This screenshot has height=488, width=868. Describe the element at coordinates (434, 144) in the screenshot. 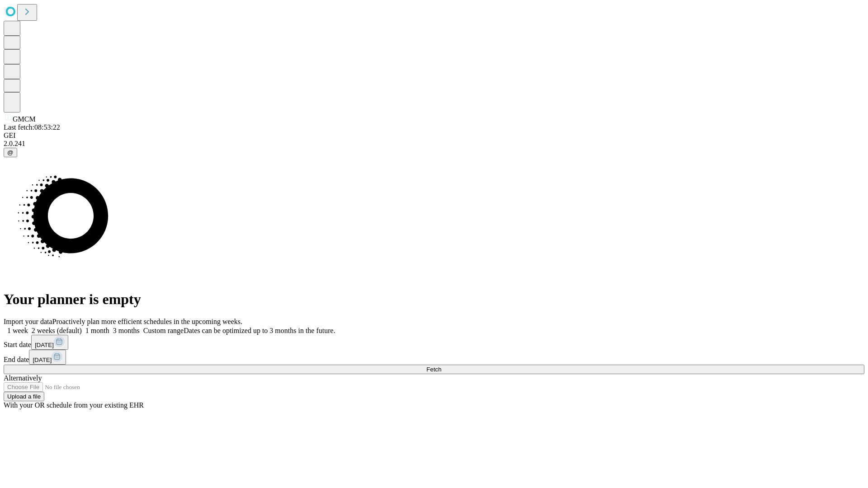

I see `div: 2.0.241` at that location.